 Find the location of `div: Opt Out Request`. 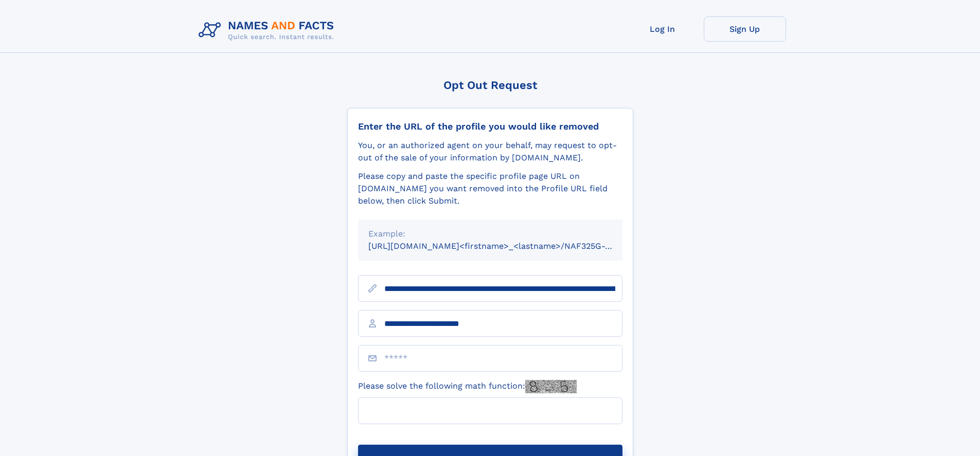

div: Opt Out Request is located at coordinates (490, 85).